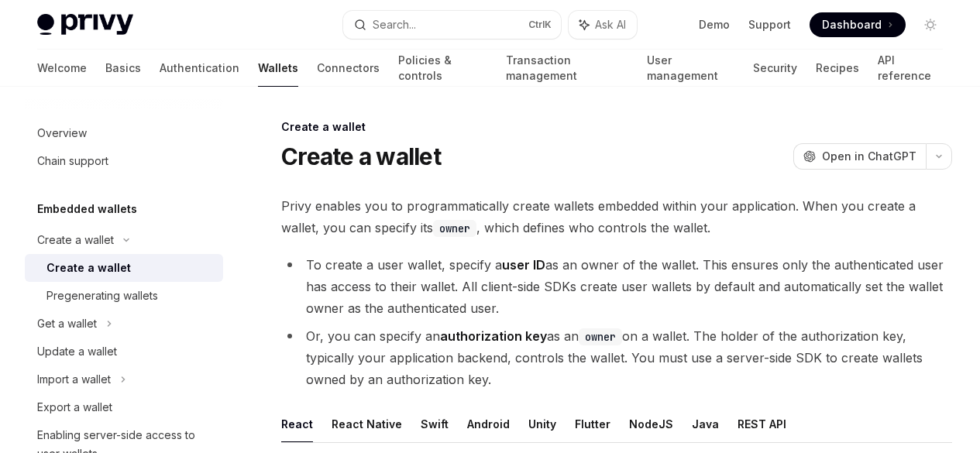  What do you see at coordinates (540, 24) in the screenshot?
I see `span: Ctrl K` at bounding box center [540, 24].